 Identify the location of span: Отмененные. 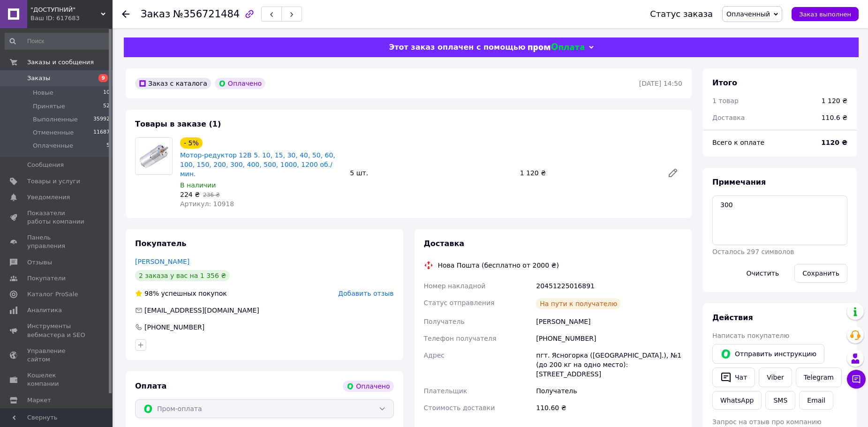
(53, 133).